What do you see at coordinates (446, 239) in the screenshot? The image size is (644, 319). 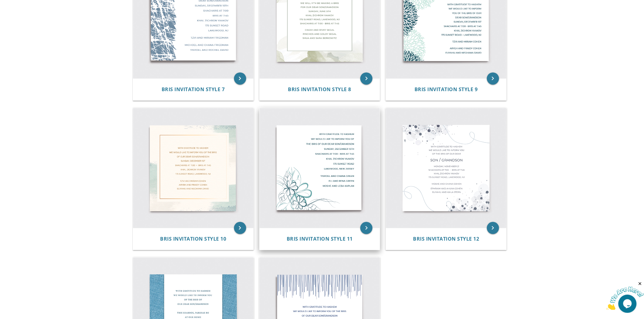 I see `span: Bris Invitation Style 12` at bounding box center [446, 239].